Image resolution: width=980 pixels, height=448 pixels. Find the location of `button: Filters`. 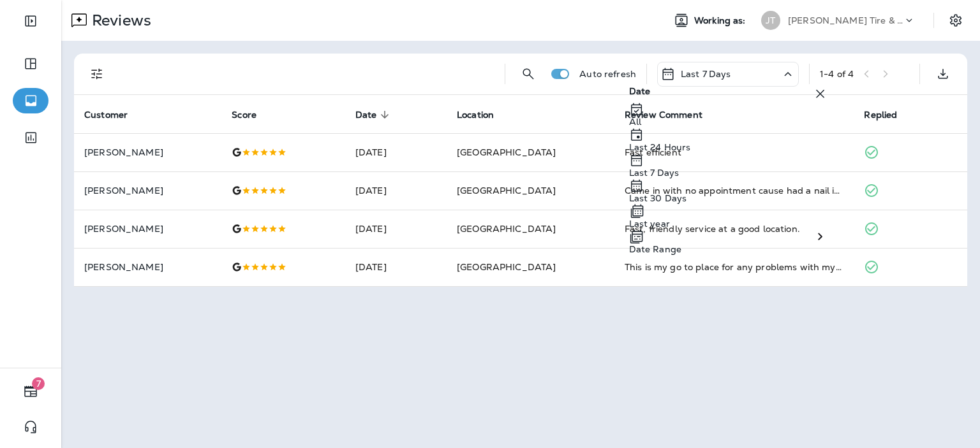

button: Filters is located at coordinates (97, 74).